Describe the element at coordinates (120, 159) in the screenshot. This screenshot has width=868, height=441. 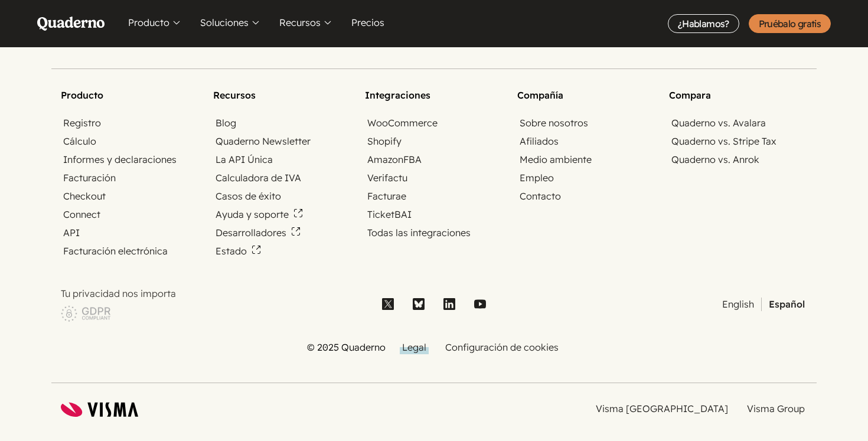
I see `a: Informes y declaraciones` at that location.